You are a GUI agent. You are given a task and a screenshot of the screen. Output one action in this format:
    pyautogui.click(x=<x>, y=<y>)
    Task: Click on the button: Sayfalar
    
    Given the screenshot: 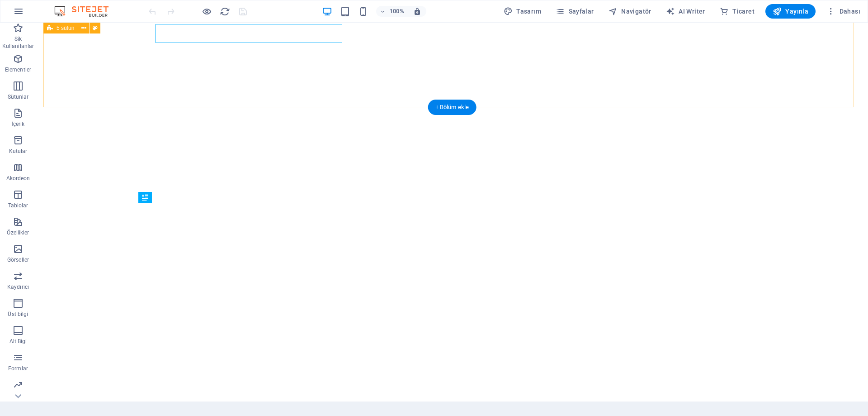 What is the action you would take?
    pyautogui.click(x=574, y=11)
    